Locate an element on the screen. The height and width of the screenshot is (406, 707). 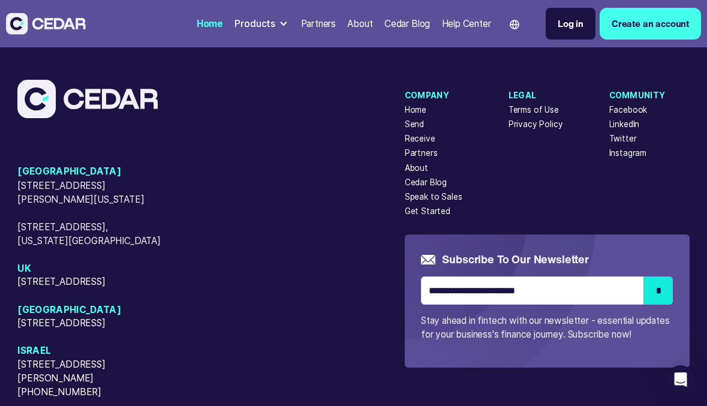
div: Get Started is located at coordinates (428, 211).